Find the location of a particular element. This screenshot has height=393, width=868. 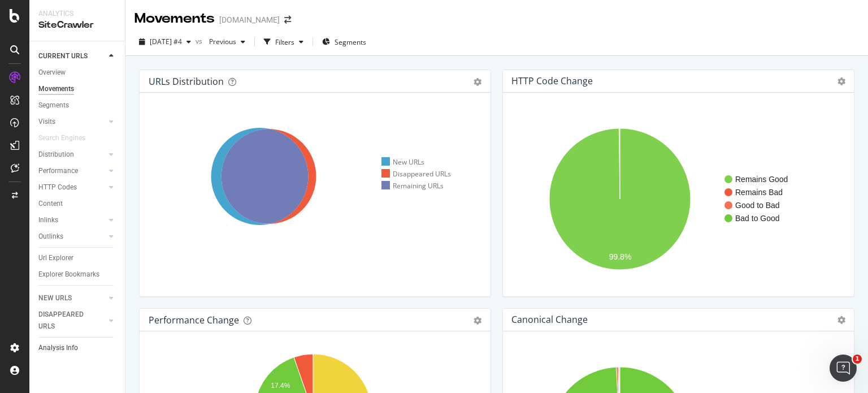

div: URLs Distribution is located at coordinates (186, 81).